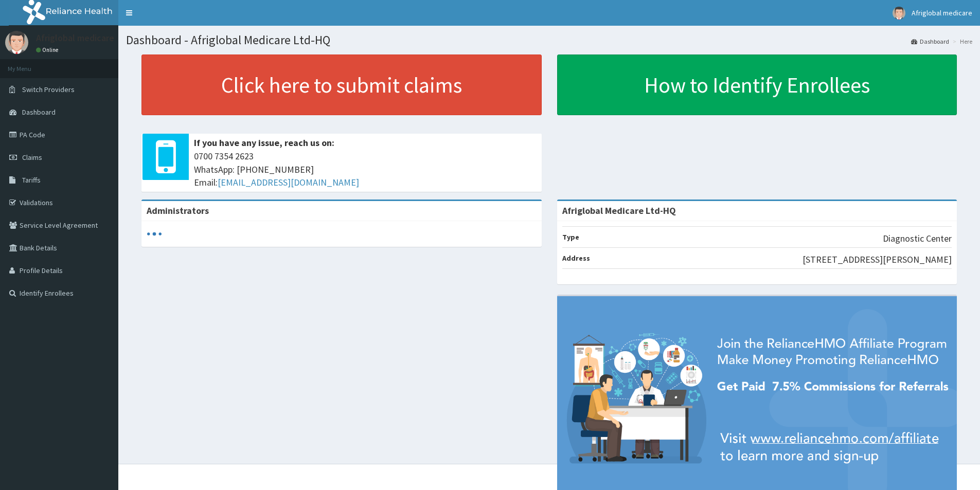 Image resolution: width=980 pixels, height=490 pixels. What do you see at coordinates (918, 239) in the screenshot?
I see `p: Diagnostic Center` at bounding box center [918, 239].